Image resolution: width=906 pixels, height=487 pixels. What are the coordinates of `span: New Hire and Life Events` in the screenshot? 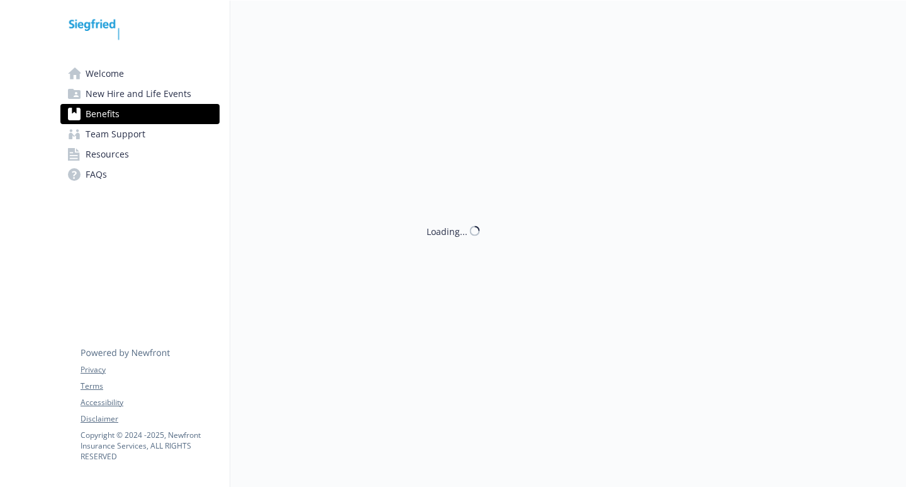 It's located at (138, 94).